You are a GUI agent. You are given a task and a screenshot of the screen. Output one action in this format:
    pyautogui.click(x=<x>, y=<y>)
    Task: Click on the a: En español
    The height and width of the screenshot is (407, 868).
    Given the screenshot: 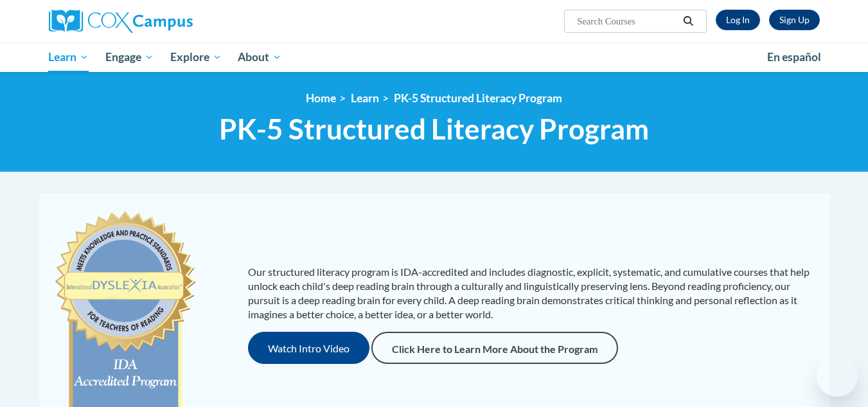 What is the action you would take?
    pyautogui.click(x=794, y=57)
    